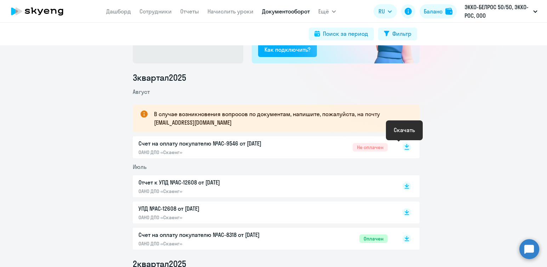 This screenshot has height=267, width=547. I want to click on button: Поиск за период, so click(341, 34).